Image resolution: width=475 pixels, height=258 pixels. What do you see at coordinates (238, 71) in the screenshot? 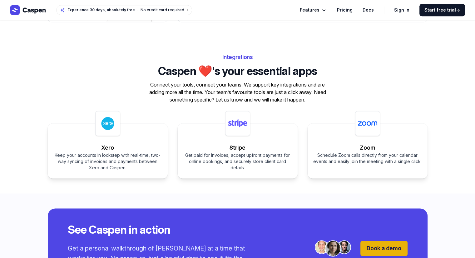
I see `div: Caspen ❤️'s your essential apps` at bounding box center [238, 71].